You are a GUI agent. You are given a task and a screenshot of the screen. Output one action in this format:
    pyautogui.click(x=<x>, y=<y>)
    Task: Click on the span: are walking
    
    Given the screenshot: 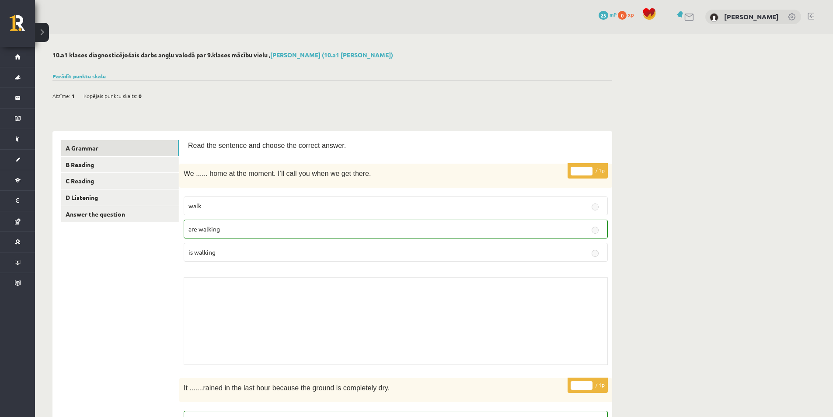 What is the action you would take?
    pyautogui.click(x=204, y=229)
    